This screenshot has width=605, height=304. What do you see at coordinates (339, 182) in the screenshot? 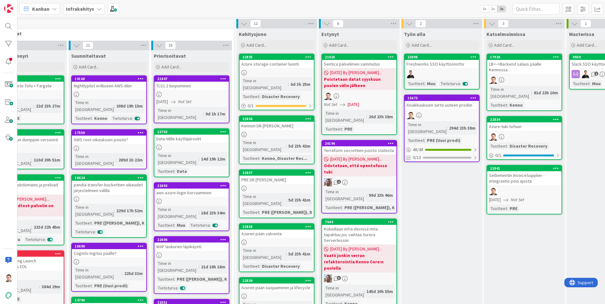
I see `span: 1` at bounding box center [339, 182].